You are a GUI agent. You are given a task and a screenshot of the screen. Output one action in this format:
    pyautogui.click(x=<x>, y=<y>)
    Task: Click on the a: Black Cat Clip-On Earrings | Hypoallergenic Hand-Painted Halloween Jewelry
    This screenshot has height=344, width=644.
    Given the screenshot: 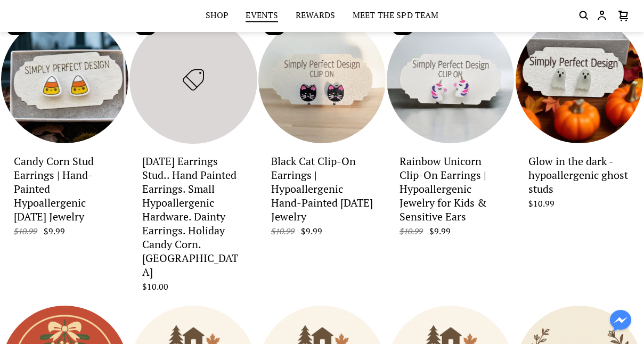 What is the action you would take?
    pyautogui.click(x=321, y=80)
    